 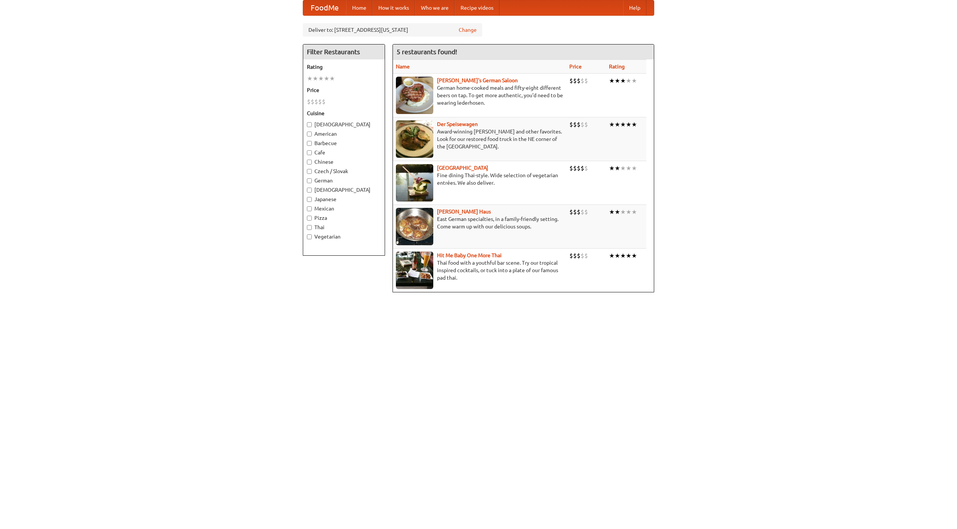 I want to click on img: kohlhaus.jpg, so click(x=415, y=227).